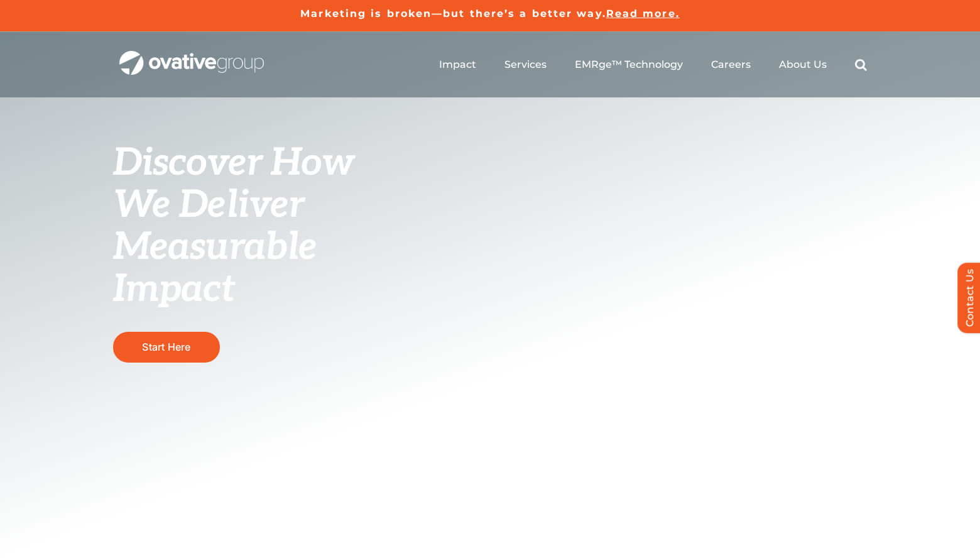 Image resolution: width=980 pixels, height=558 pixels. I want to click on span: EMRge™ Technology, so click(629, 65).